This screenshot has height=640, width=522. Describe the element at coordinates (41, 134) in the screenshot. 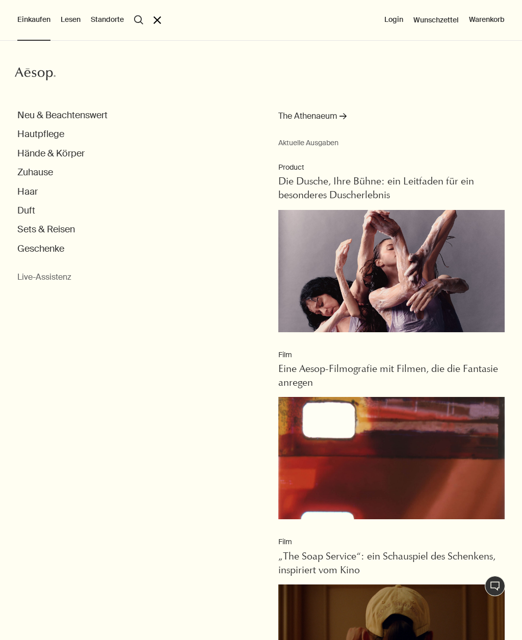

I see `button: Hautpflege` at that location.